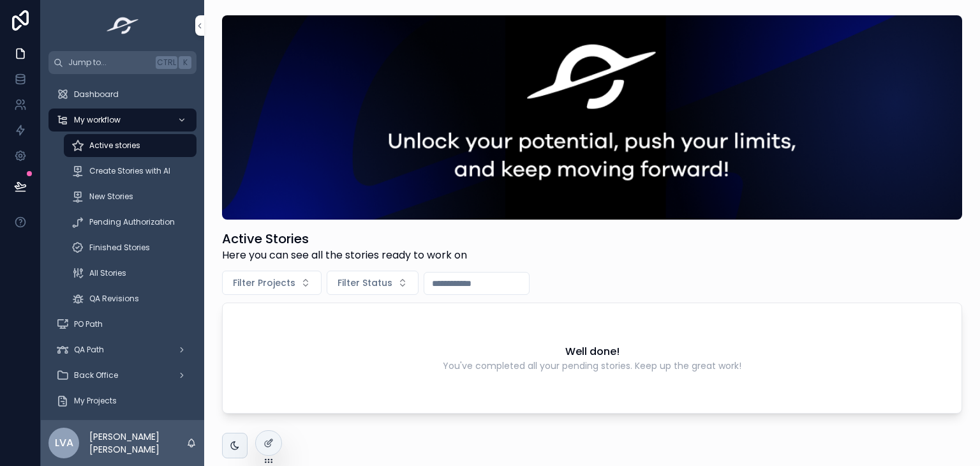 The height and width of the screenshot is (466, 980). What do you see at coordinates (185, 62) in the screenshot?
I see `span: K` at bounding box center [185, 62].